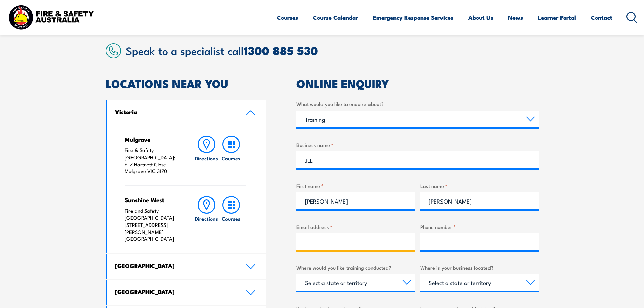  What do you see at coordinates (479, 267) in the screenshot?
I see `label: Where is your business located?` at bounding box center [479, 267].